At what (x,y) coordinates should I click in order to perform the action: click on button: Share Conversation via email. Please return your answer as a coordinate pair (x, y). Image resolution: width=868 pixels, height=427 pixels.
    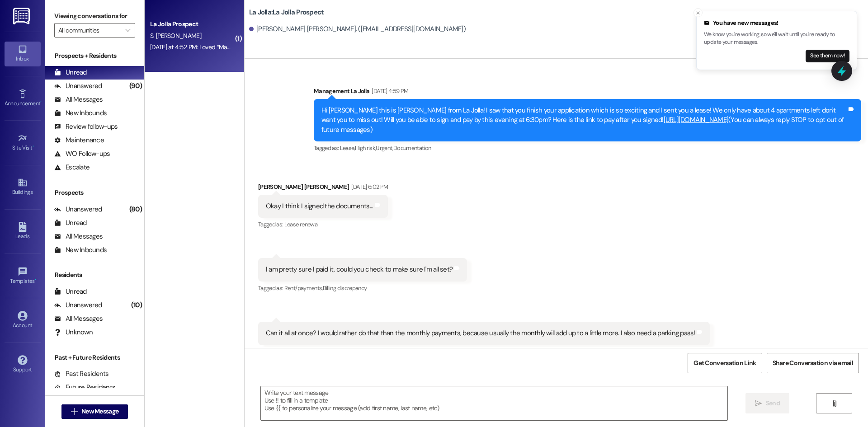
    Looking at the image, I should click on (813, 363).